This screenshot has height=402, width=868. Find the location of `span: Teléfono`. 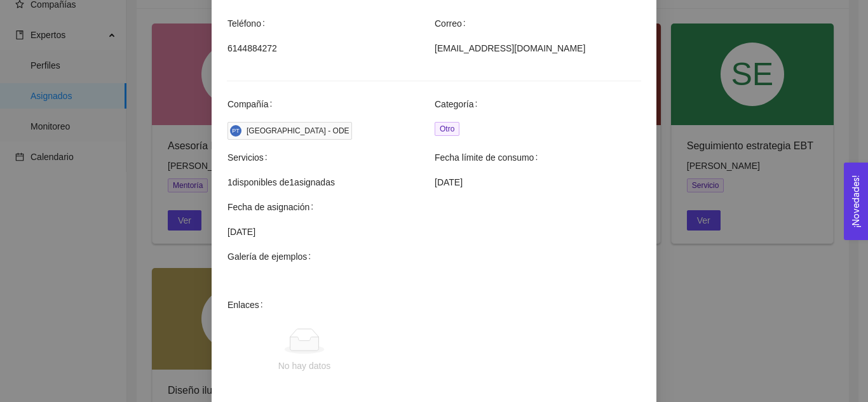

span: Teléfono is located at coordinates (248, 24).